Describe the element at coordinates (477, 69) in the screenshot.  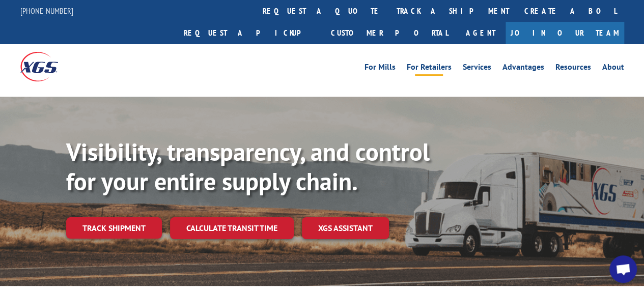
I see `a: Services` at that location.